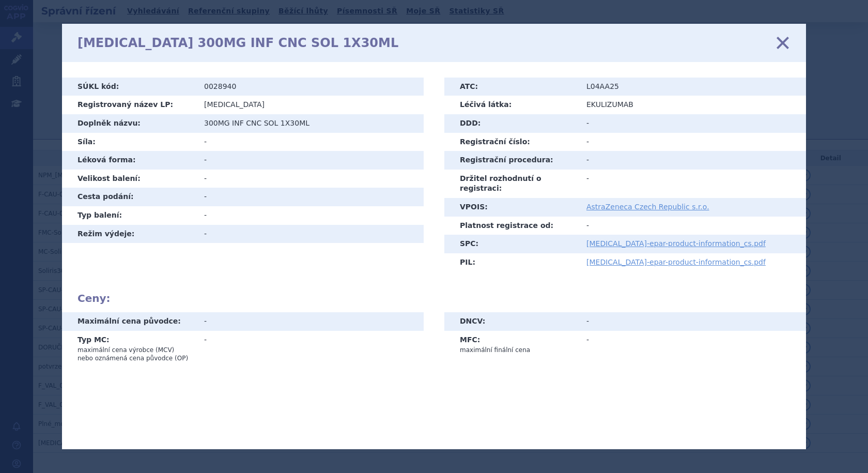 This screenshot has height=473, width=868. I want to click on th: ATC:, so click(512, 87).